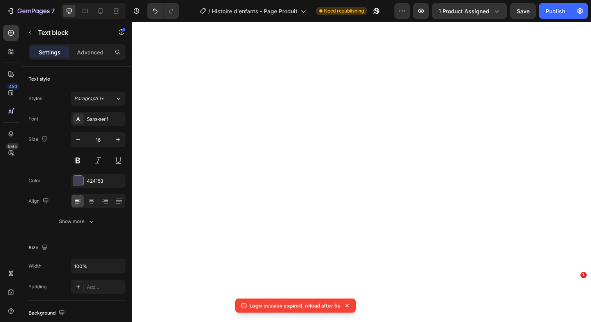  Describe the element at coordinates (13, 86) in the screenshot. I see `div: 450` at that location.